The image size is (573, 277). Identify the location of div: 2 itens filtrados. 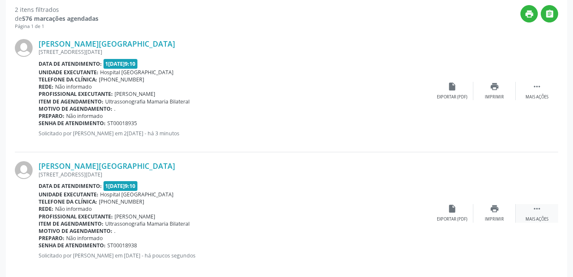
(56, 9).